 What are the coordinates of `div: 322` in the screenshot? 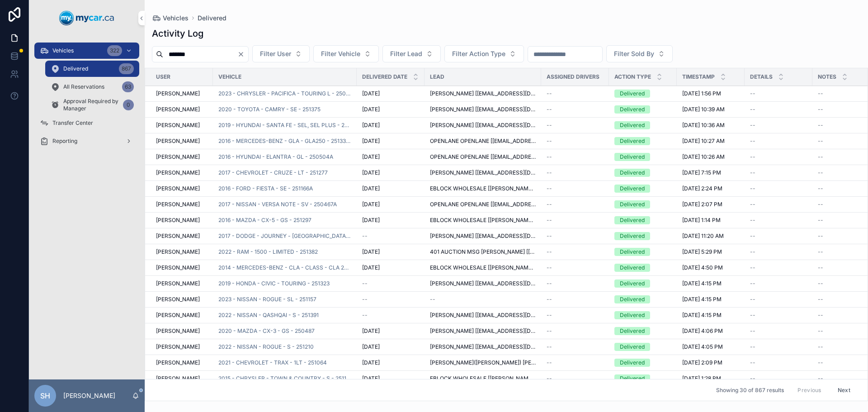 It's located at (114, 51).